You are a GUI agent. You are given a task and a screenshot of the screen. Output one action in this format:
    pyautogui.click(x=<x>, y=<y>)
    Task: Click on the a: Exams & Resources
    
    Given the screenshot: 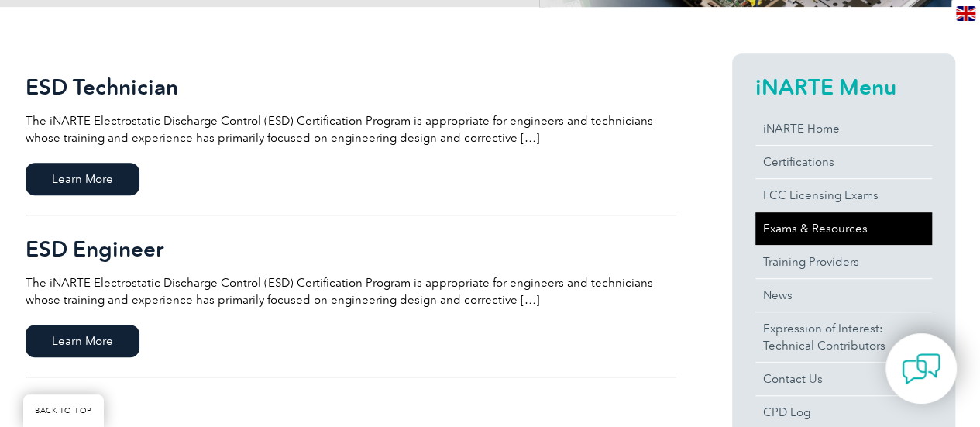 What is the action you would take?
    pyautogui.click(x=843, y=228)
    